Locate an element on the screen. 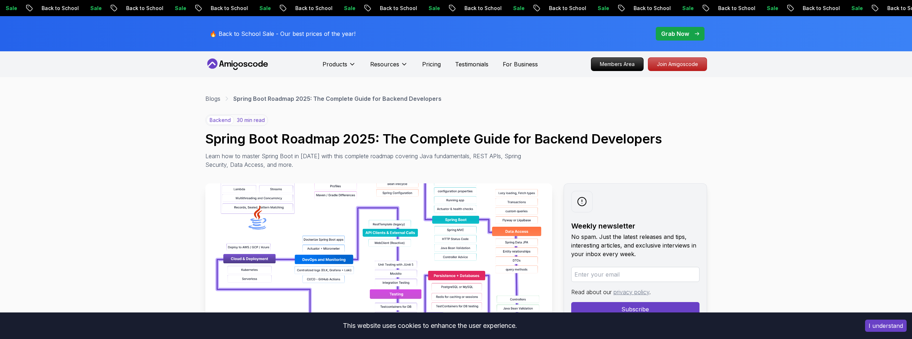 Image resolution: width=912 pixels, height=339 pixels. h2: Weekly newsletter is located at coordinates (635, 226).